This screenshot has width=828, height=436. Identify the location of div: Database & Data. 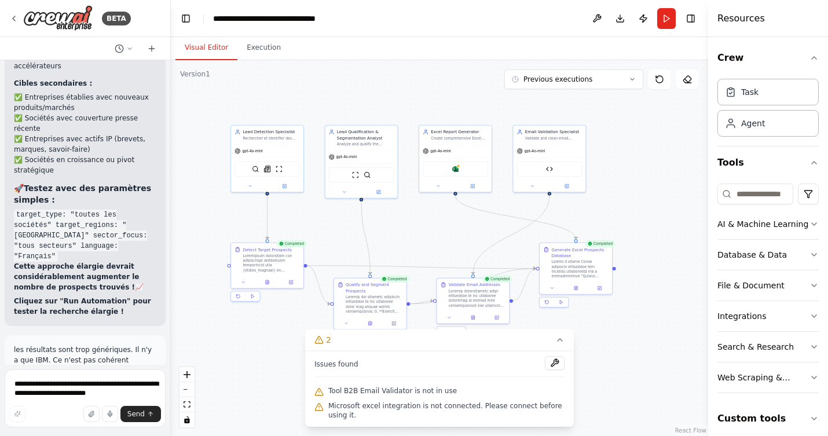
(752, 255).